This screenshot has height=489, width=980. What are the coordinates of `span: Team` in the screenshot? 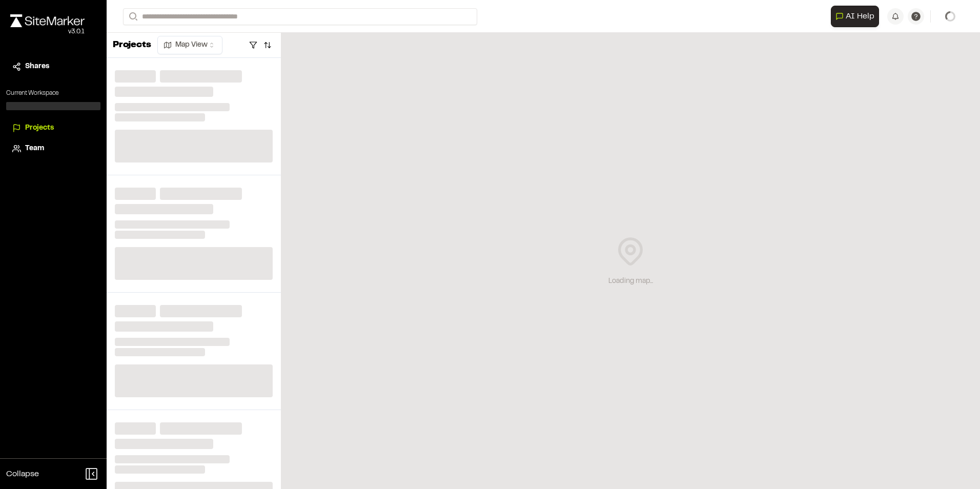 It's located at (34, 149).